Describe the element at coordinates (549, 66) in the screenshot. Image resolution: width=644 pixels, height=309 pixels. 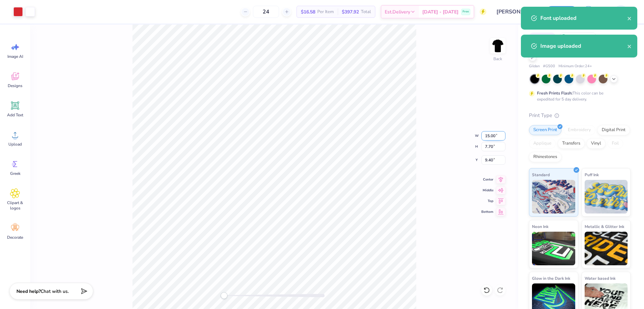
I see `span: # G500` at that location.